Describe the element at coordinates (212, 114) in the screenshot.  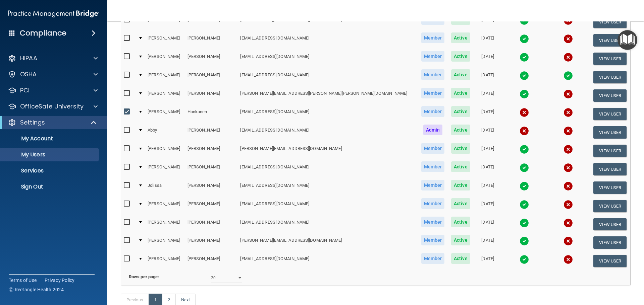
I see `td: Honkanen` at that location.